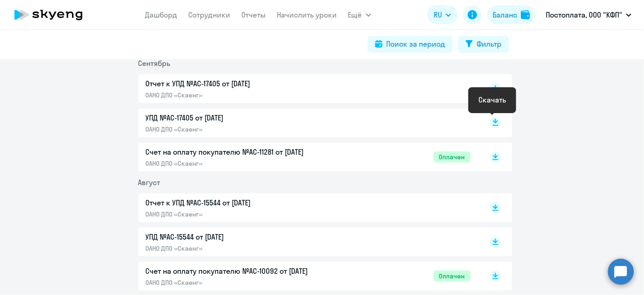  What do you see at coordinates (154, 63) in the screenshot?
I see `span: Сентябрь` at bounding box center [154, 63].